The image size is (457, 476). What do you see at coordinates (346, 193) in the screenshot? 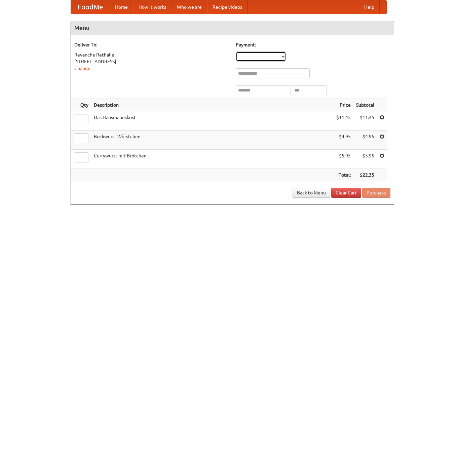
I see `a: Clear Cart` at bounding box center [346, 193].